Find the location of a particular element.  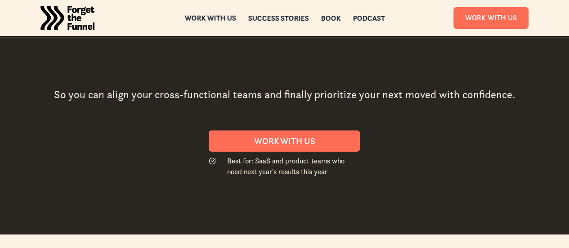

a: Work With Us is located at coordinates (490, 18).